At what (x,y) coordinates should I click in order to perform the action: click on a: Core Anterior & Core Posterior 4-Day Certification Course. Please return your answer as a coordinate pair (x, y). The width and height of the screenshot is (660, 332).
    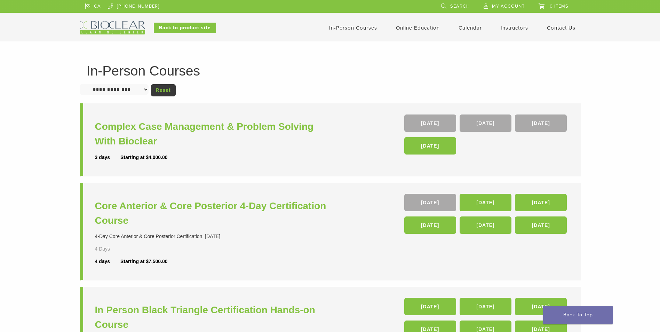
    Looking at the image, I should click on (213, 213).